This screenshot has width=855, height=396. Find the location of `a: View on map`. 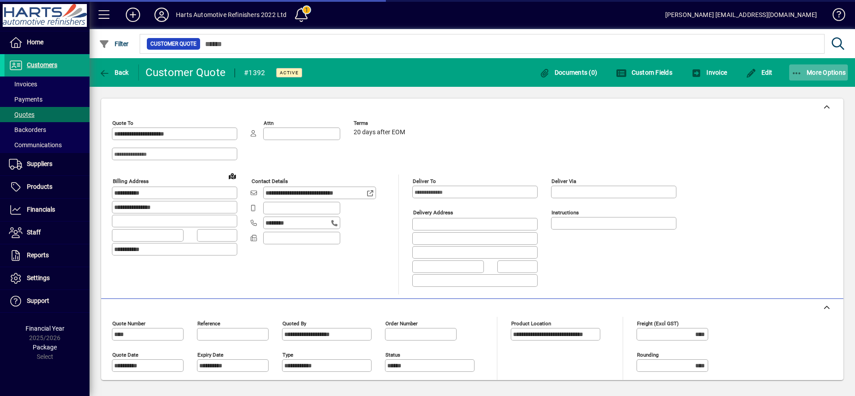

a: View on map is located at coordinates (232, 176).